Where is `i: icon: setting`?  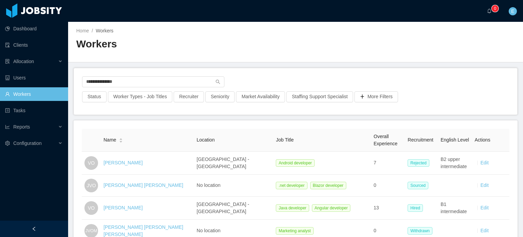
i: icon: setting is located at coordinates (7, 143).